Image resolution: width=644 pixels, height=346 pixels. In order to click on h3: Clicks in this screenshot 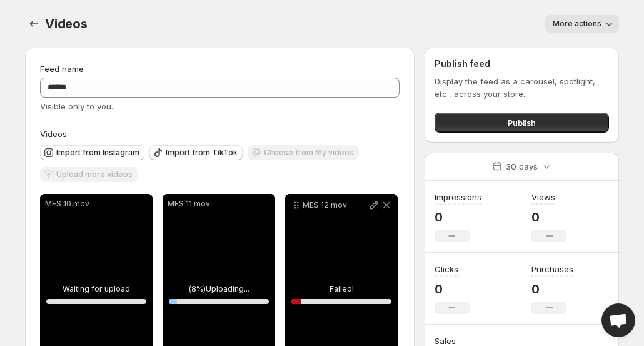, I will do `click(446, 269)`.